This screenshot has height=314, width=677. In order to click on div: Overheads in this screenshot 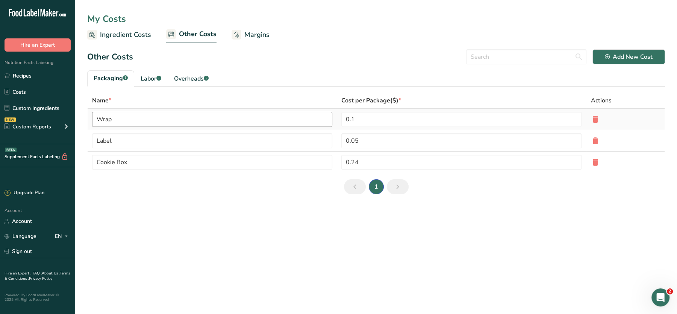, I will do `click(191, 79)`.